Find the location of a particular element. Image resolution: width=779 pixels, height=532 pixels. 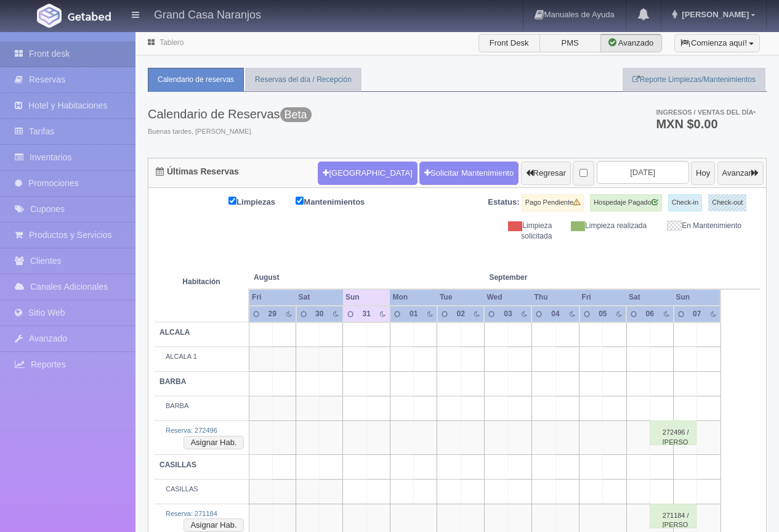

h3: MXN $0.00 is located at coordinates (706, 124).